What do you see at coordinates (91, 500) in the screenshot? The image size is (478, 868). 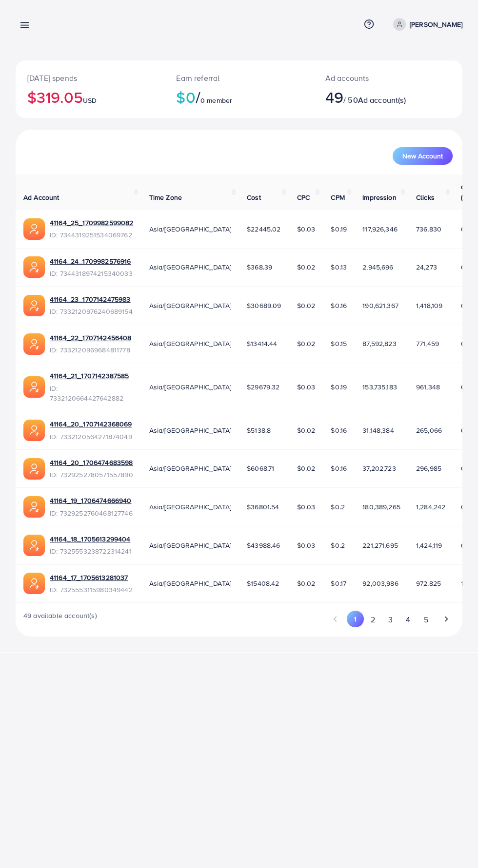 I see `a: 41164_19_1706474666940` at bounding box center [91, 500].